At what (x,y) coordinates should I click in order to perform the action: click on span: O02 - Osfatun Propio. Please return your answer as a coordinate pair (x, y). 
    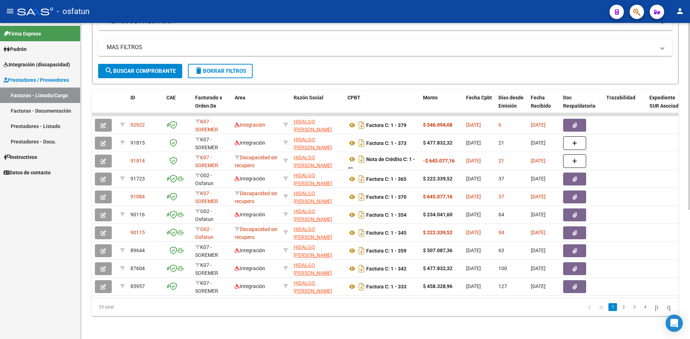
    Looking at the image, I should click on (204, 220).